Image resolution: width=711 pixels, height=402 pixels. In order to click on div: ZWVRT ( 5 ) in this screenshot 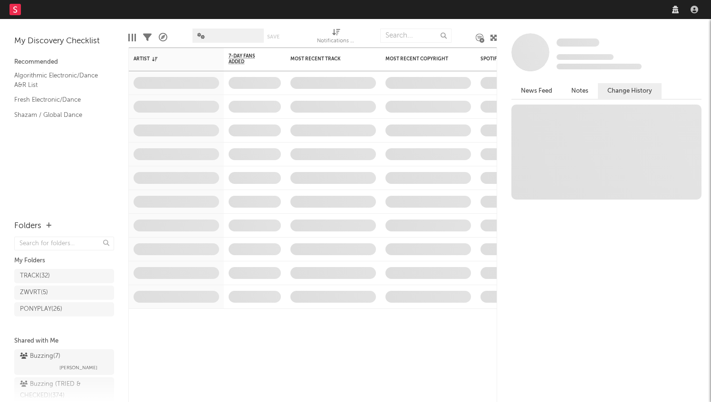, I will do `click(34, 293)`.